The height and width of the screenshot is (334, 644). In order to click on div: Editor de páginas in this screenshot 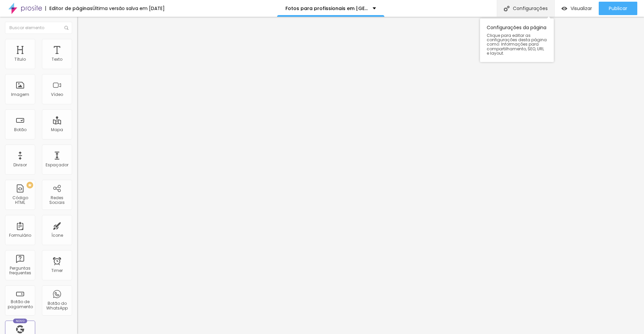, I will do `click(69, 9)`.